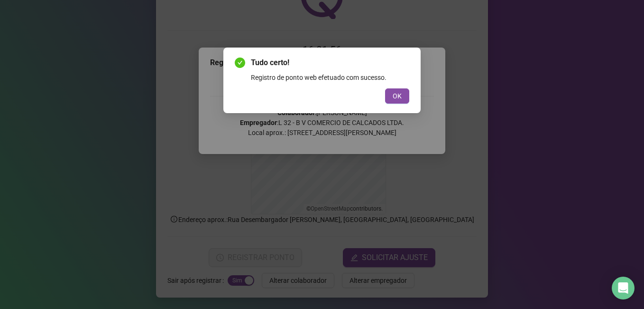 This screenshot has width=644, height=309. What do you see at coordinates (330, 63) in the screenshot?
I see `span: Tudo certo!` at bounding box center [330, 63].